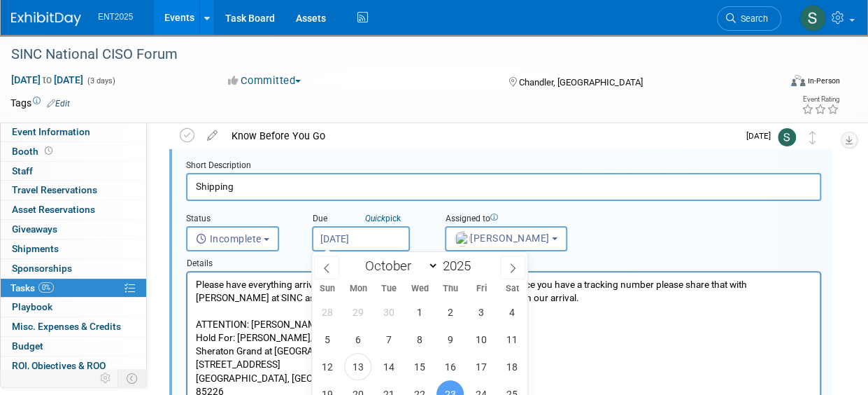  What do you see at coordinates (481, 289) in the screenshot?
I see `span: Fri` at bounding box center [481, 289].